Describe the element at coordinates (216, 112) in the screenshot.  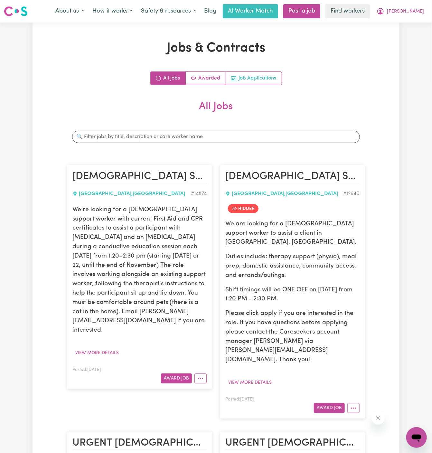
I see `h2: All Jobs` at that location.